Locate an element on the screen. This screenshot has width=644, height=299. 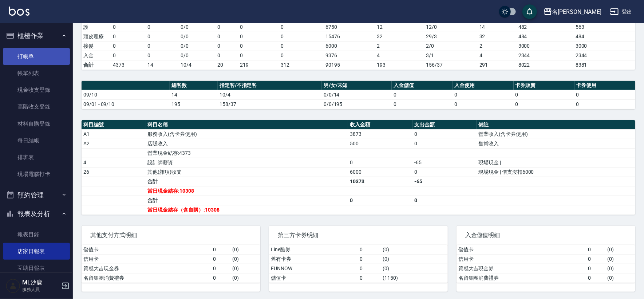
img: Logo is located at coordinates (19, 11).